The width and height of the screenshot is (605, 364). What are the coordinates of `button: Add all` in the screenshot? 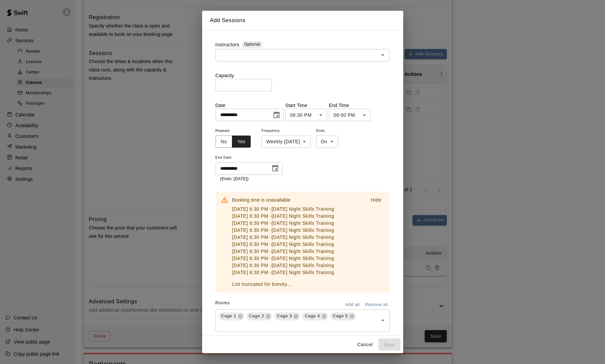 It's located at (353, 304).